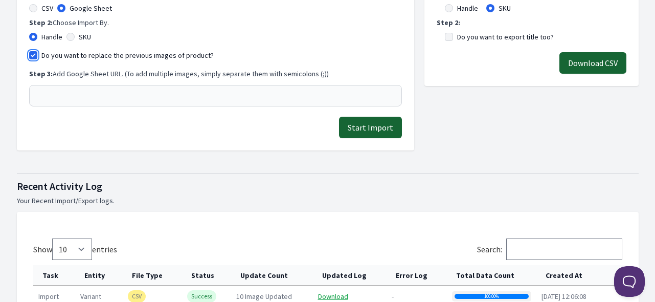  Describe the element at coordinates (564, 249) in the screenshot. I see `input: Search:` at that location.